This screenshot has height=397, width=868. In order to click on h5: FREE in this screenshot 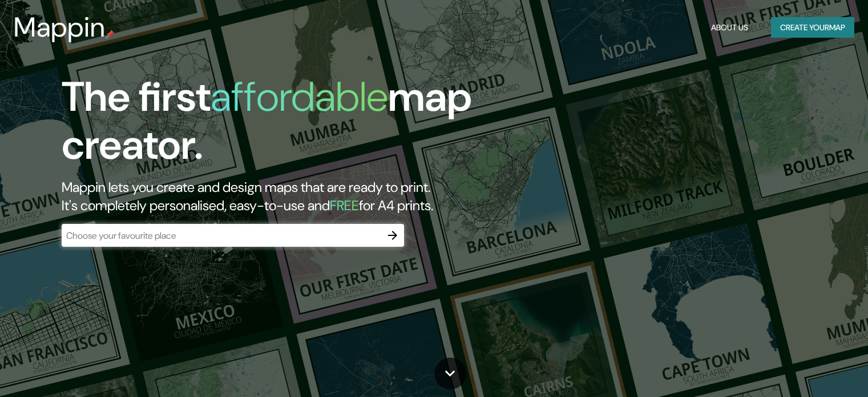, I will do `click(344, 205)`.